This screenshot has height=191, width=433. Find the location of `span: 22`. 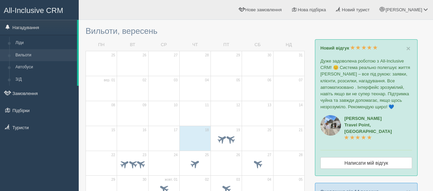

span: 22 is located at coordinates (113, 155).